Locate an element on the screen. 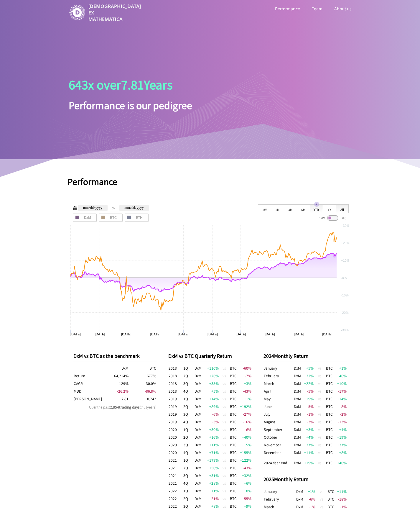 Image resolution: width=420 pixels, height=510 pixels. p: DxM vs BTC Quarterly Return is located at coordinates (210, 356).